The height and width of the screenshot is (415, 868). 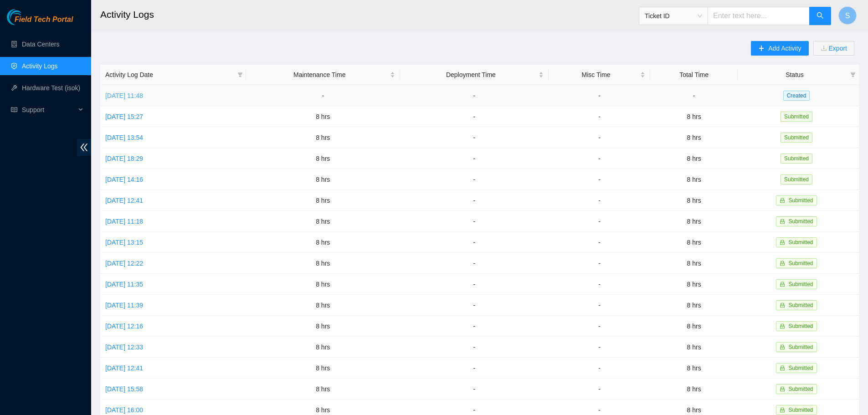 What do you see at coordinates (820, 16) in the screenshot?
I see `button: search` at bounding box center [820, 16].